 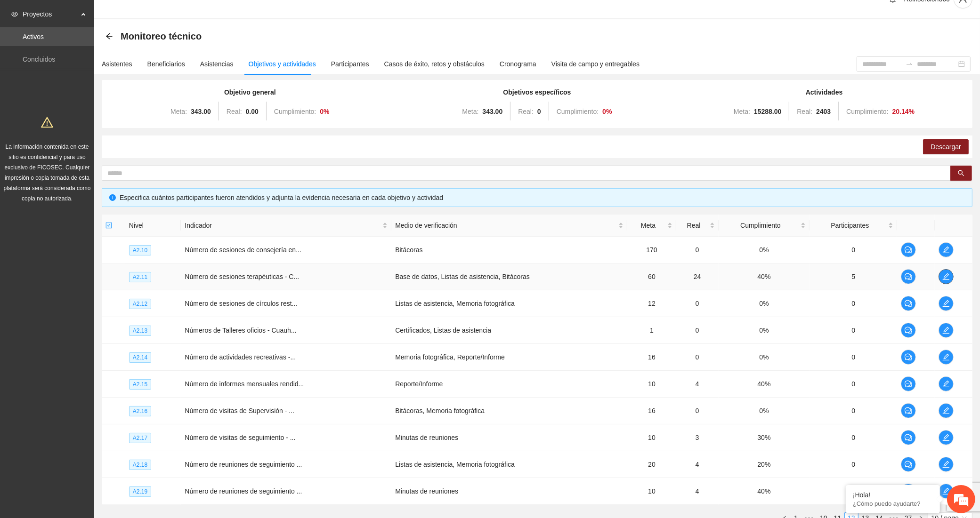 What do you see at coordinates (140, 465) in the screenshot?
I see `span: A2.18` at bounding box center [140, 465].